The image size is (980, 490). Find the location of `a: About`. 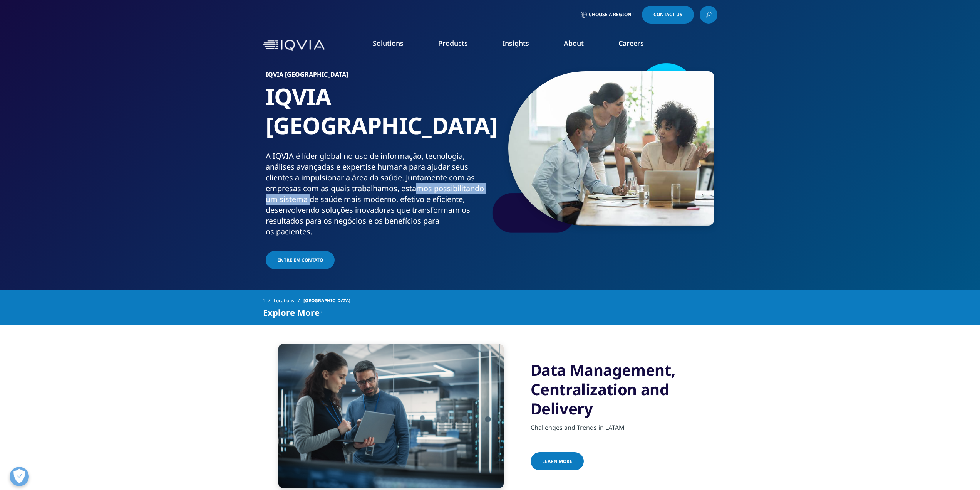

a: About is located at coordinates (574, 43).